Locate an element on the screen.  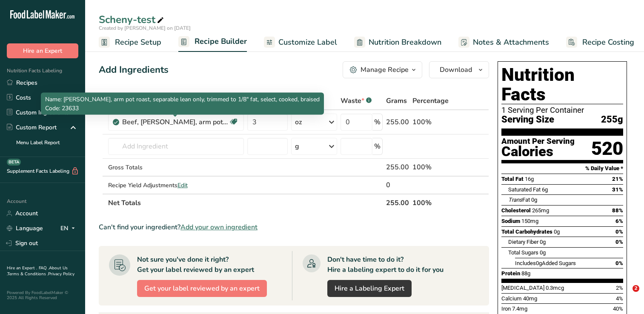
span: 265mg is located at coordinates (540, 210).